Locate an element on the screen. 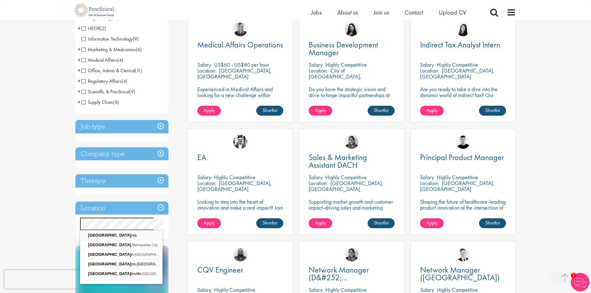 The image size is (591, 293). a: Sales & Marketing Assistant DACH is located at coordinates (351, 161).